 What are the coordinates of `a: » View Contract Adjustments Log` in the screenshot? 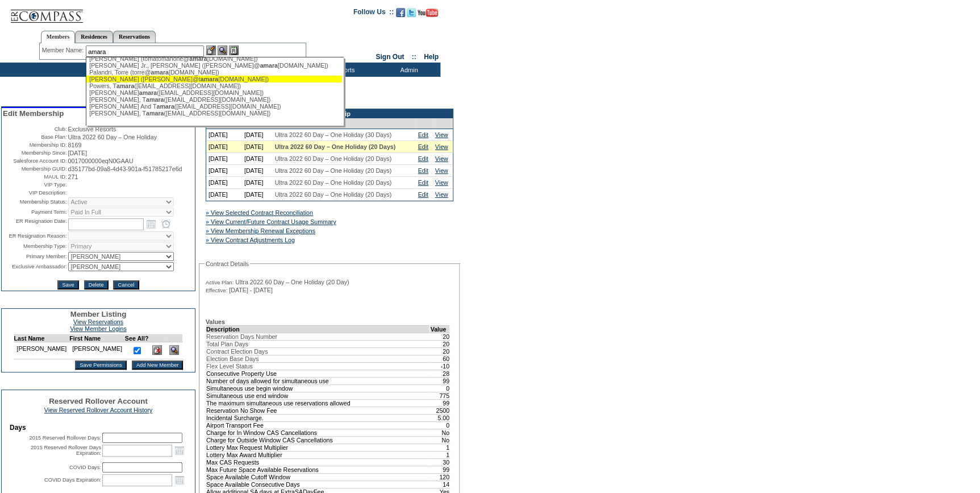 It's located at (250, 240).